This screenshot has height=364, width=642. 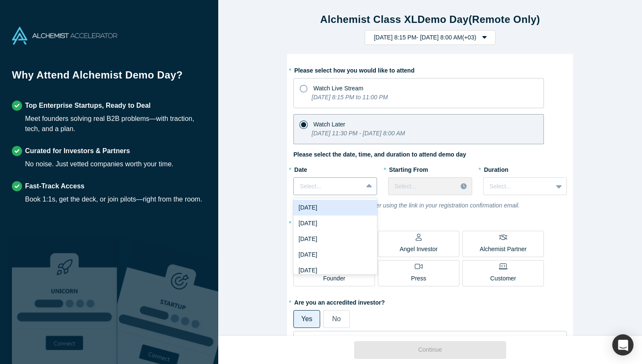 What do you see at coordinates (430, 69) in the screenshot?
I see `label: Please select how you would like to attend` at bounding box center [430, 69].